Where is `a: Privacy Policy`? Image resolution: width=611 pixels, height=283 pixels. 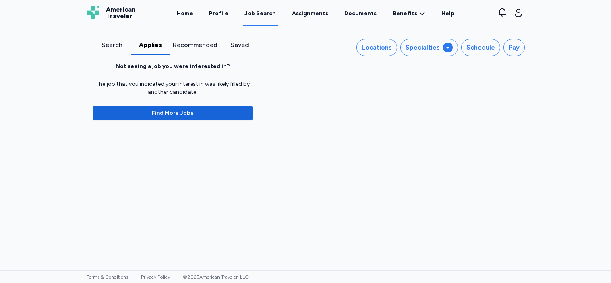
a: Privacy Policy is located at coordinates (156, 277).